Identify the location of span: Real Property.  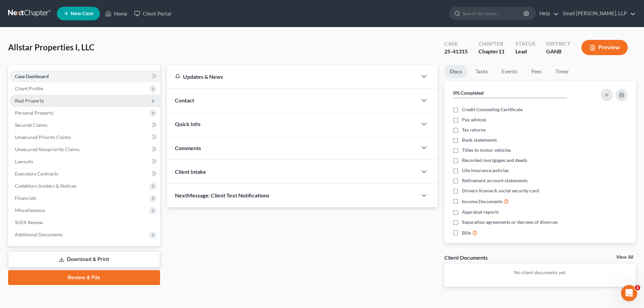
(29, 100).